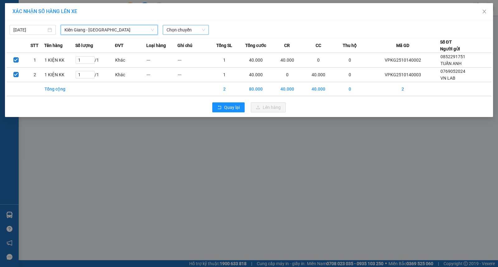 The image size is (498, 267). What do you see at coordinates (268, 107) in the screenshot?
I see `button: uploadLên hàng` at bounding box center [268, 107].